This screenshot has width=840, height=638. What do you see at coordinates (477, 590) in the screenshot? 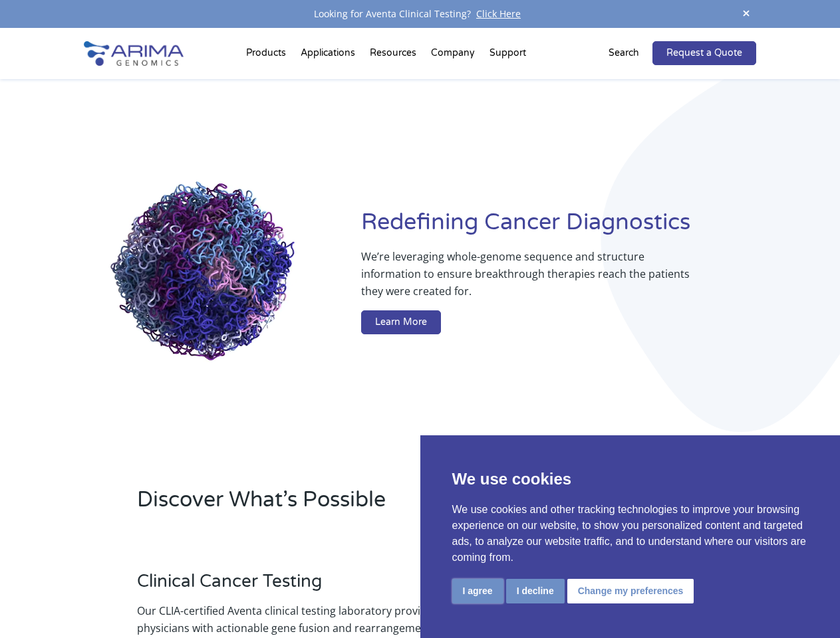
I see `button: I agree` at bounding box center [477, 590].